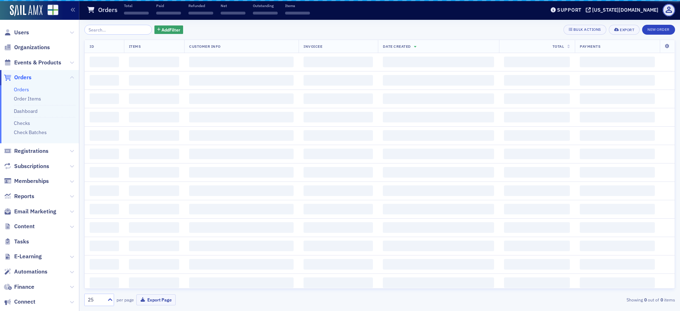  I want to click on span: Organizations, so click(32, 47).